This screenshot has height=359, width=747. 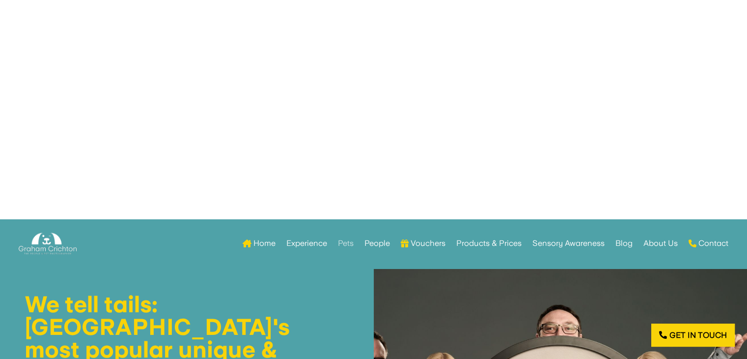 I want to click on a: Sensory Awareness, so click(x=569, y=243).